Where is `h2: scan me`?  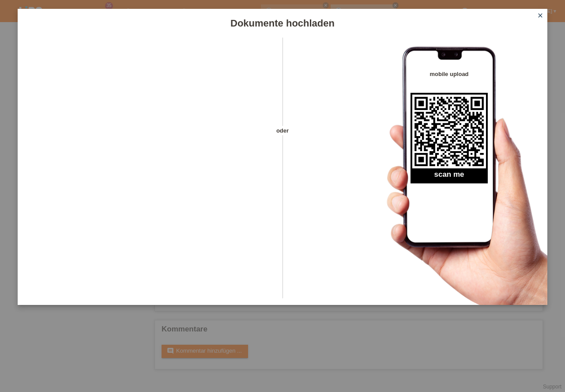 h2: scan me is located at coordinates (449, 177).